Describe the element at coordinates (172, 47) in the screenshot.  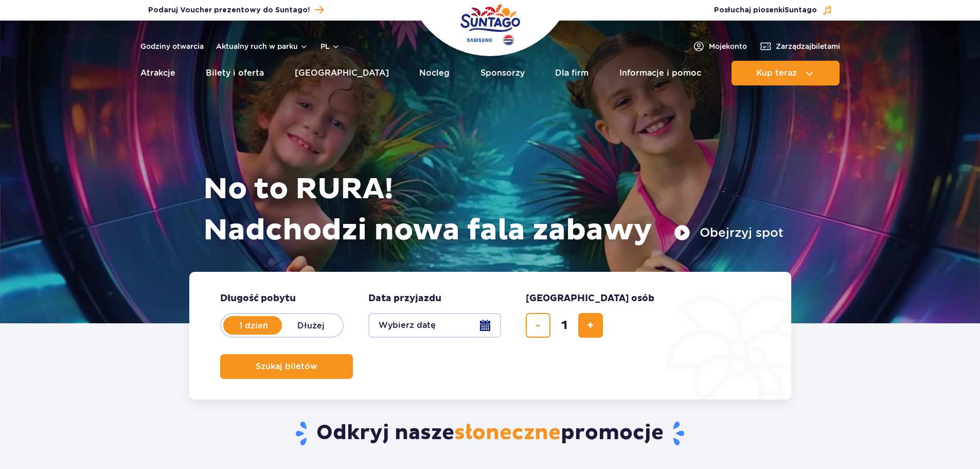
I see `a: Godziny otwarcia` at that location.